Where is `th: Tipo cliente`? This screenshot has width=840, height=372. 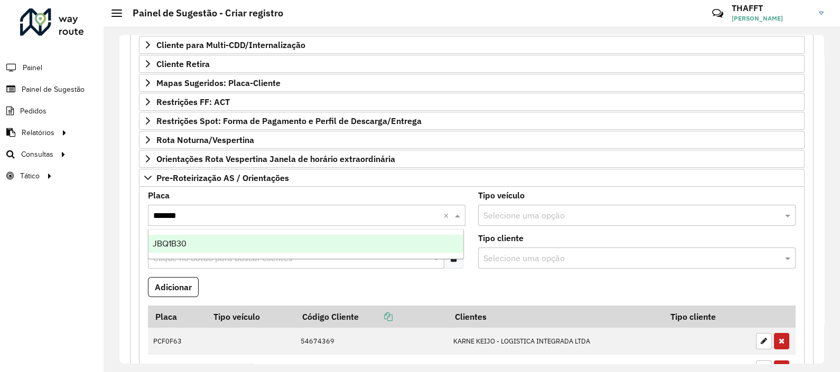
th: Tipo cliente is located at coordinates (706, 317).